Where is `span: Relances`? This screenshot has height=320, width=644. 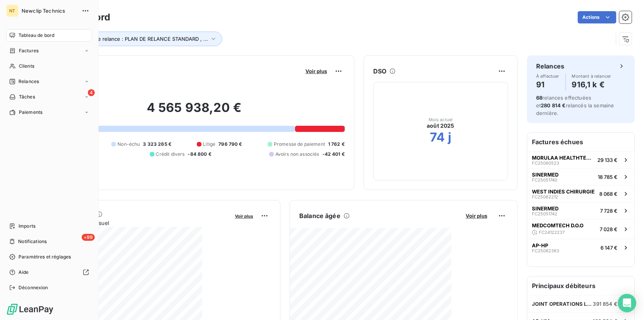 span: Relances is located at coordinates (29, 82).